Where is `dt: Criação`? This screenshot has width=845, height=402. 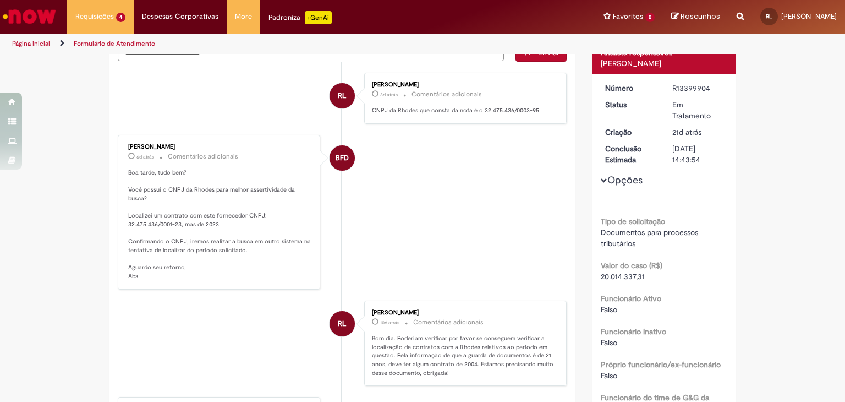
dt: Criação is located at coordinates (631, 132).